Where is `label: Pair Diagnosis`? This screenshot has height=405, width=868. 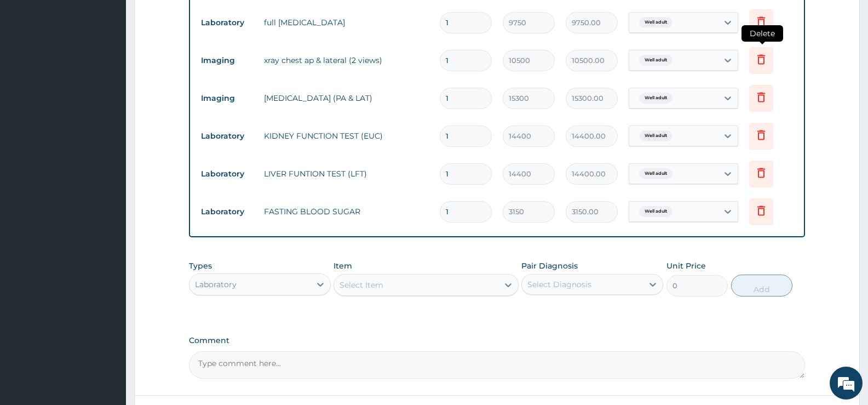
label: Pair Diagnosis is located at coordinates (550, 266).